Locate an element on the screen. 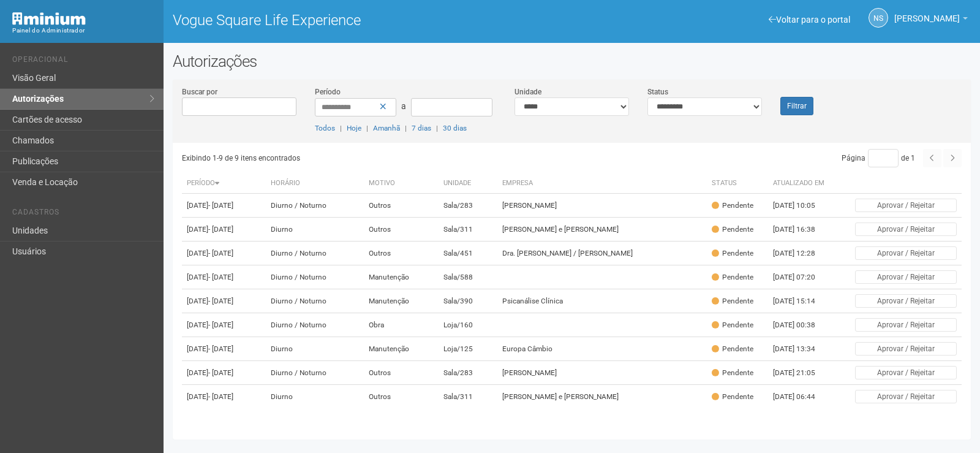  label: Período is located at coordinates (327, 92).